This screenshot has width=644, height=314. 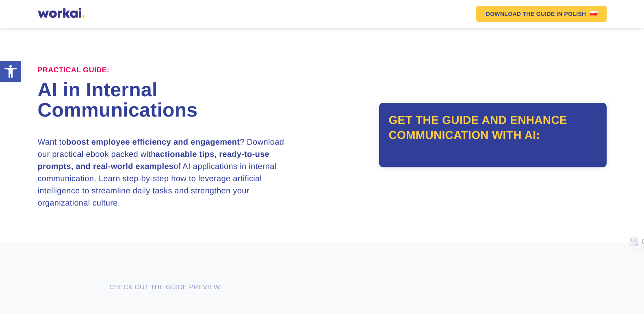 What do you see at coordinates (74, 70) in the screenshot?
I see `label: Practical Guide:` at bounding box center [74, 70].